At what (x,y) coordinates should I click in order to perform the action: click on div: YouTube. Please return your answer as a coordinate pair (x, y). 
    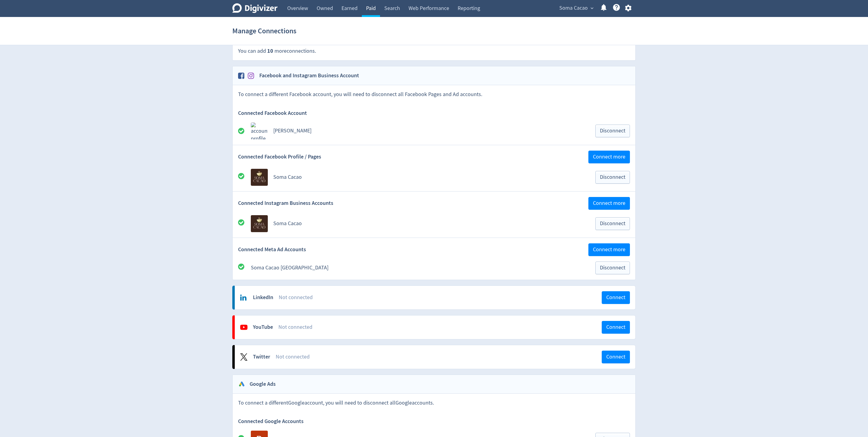
    Looking at the image, I should click on (263, 327).